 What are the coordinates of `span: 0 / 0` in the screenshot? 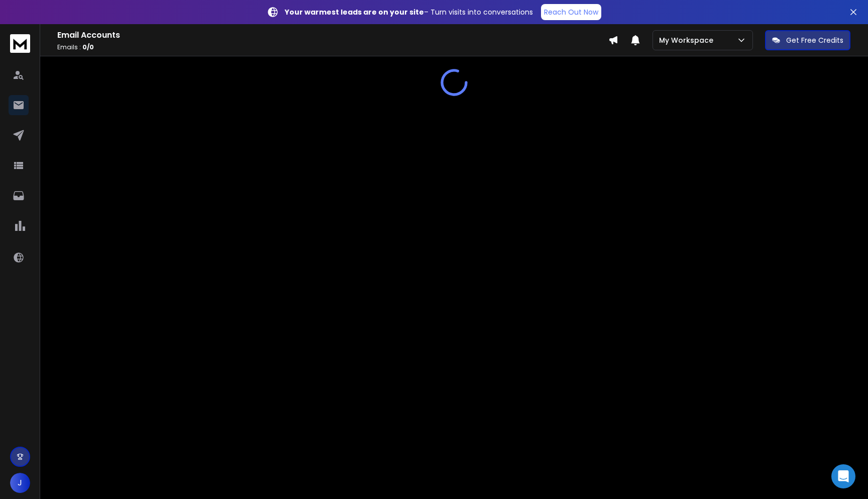 It's located at (88, 46).